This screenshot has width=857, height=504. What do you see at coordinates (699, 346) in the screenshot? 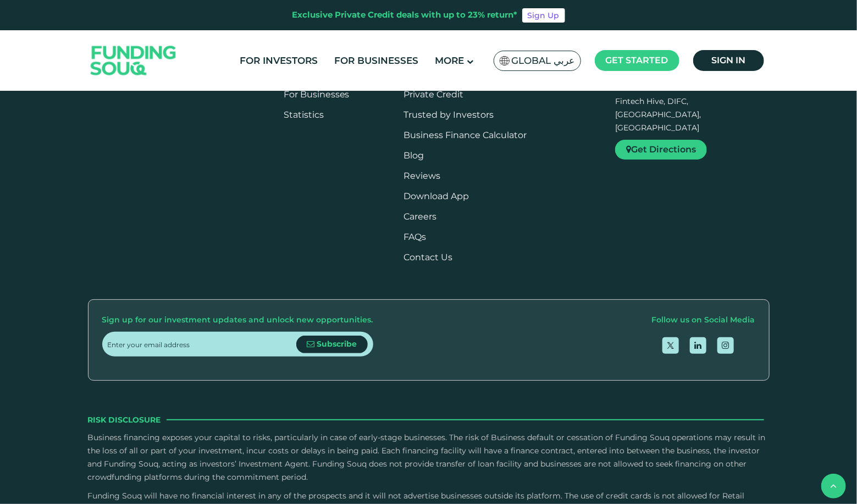
I see `a: open Linkedin` at bounding box center [699, 346].